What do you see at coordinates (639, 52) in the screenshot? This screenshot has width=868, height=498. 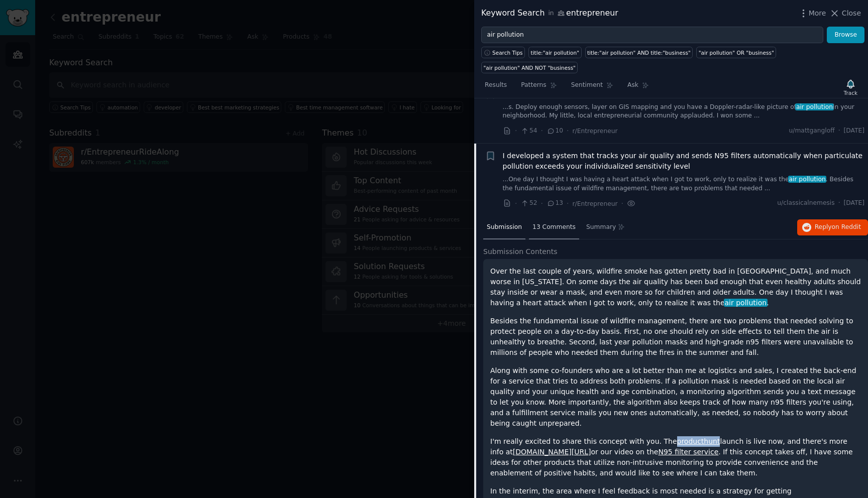 I see `div: title:"air pollution" AND title:"business"` at bounding box center [639, 52].